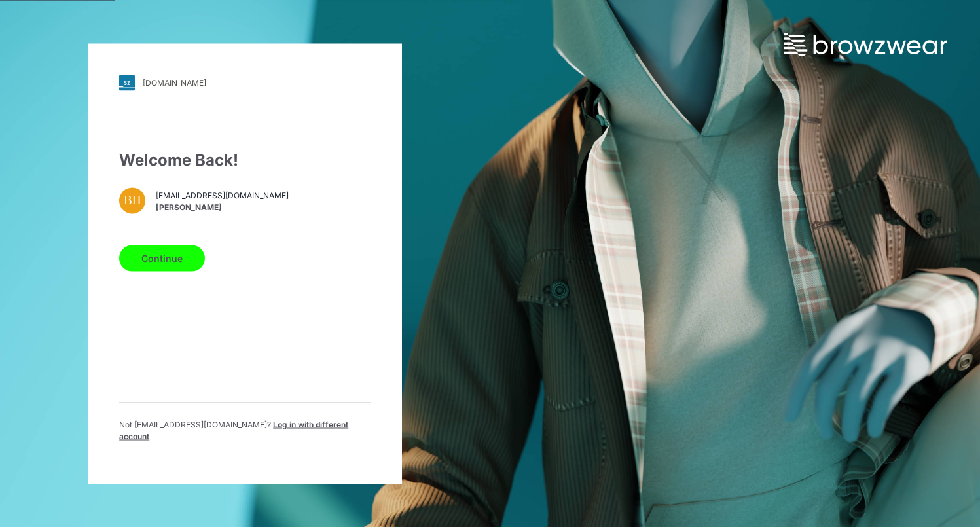 This screenshot has width=980, height=527. I want to click on div: BH, so click(132, 200).